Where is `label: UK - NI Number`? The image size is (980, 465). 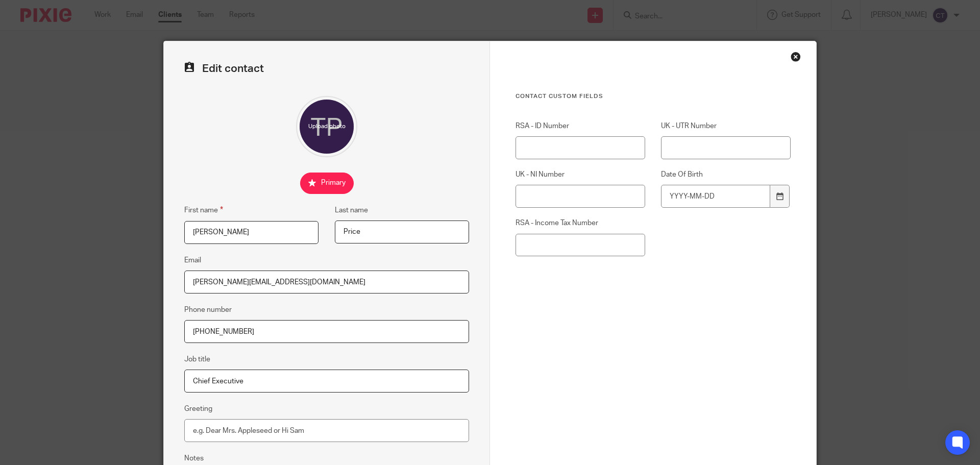 label: UK - NI Number is located at coordinates (580, 174).